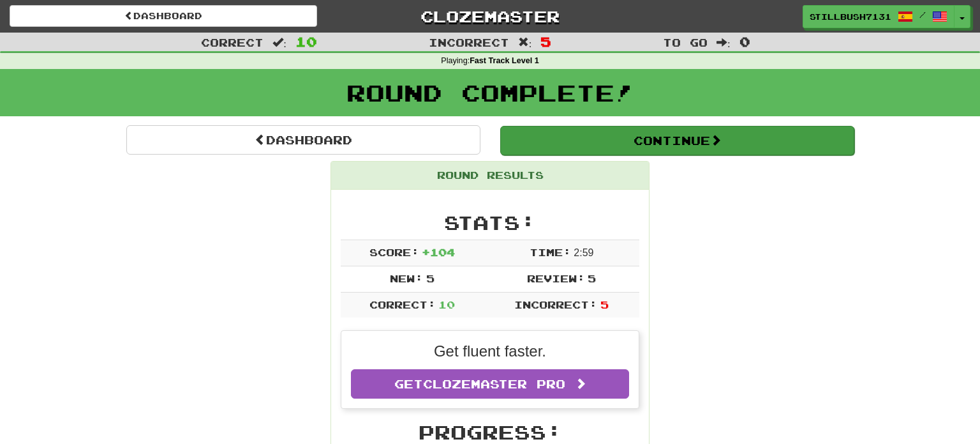 This screenshot has height=444, width=980. I want to click on strong: Fast Track Level 1, so click(504, 61).